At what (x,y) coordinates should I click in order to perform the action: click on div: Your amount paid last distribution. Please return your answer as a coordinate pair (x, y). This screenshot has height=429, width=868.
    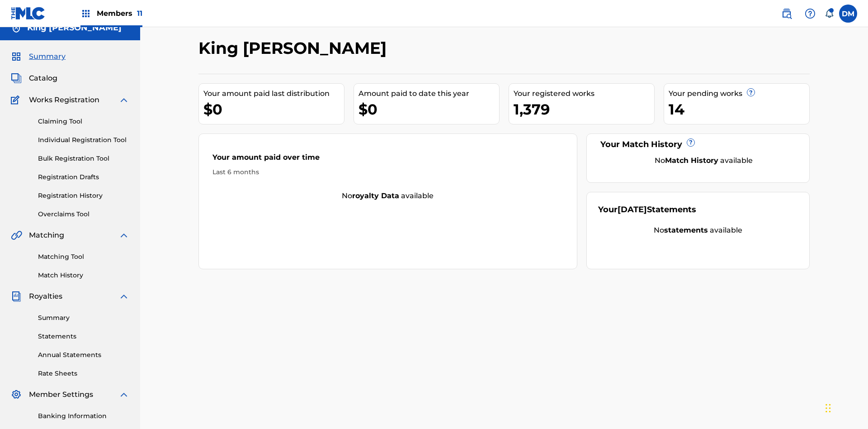
    Looking at the image, I should click on (273, 94).